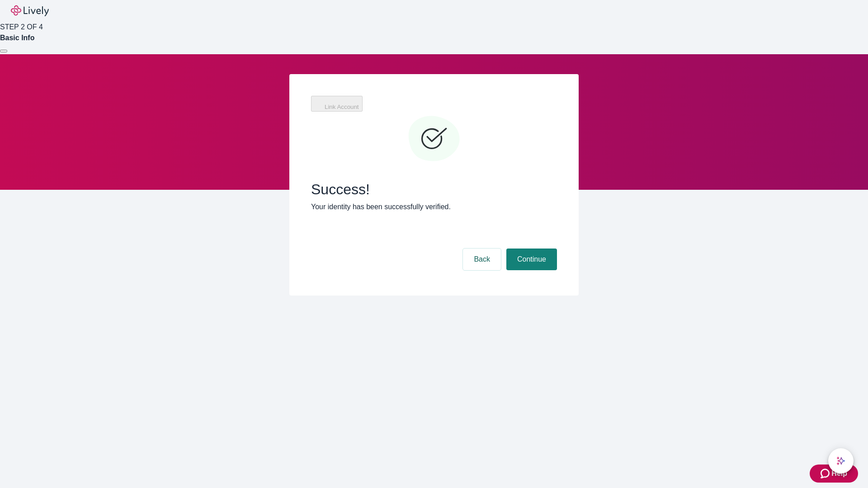 The image size is (868, 488). What do you see at coordinates (30, 11) in the screenshot?
I see `img: Lively` at bounding box center [30, 11].